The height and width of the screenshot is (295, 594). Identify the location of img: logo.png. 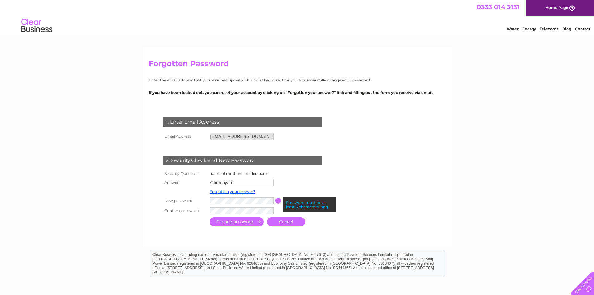
(37, 26).